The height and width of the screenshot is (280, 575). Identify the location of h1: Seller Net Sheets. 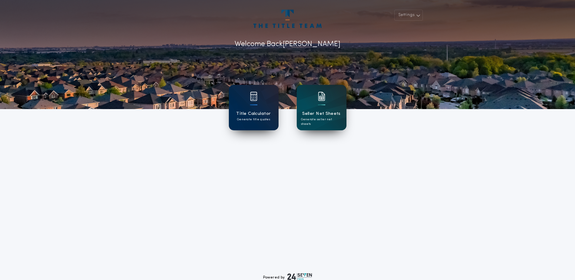
(321, 114).